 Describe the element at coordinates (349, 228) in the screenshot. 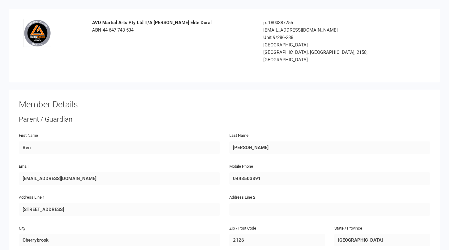

I see `label: State / Province` at that location.